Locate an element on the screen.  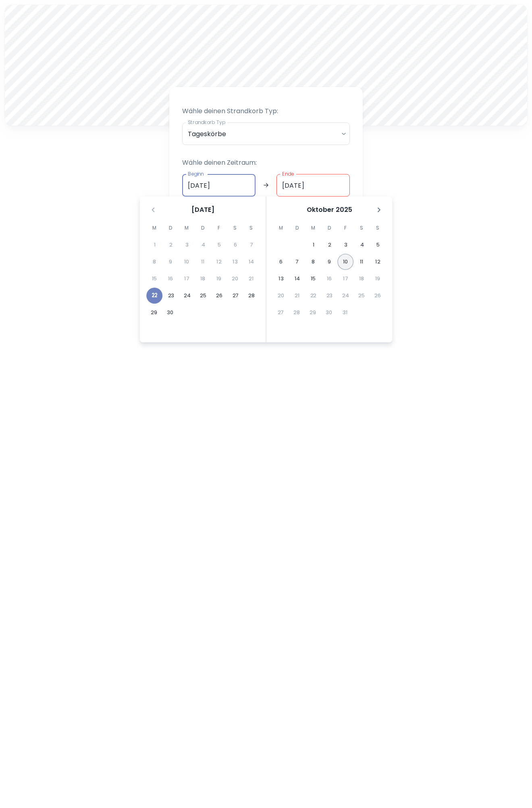
button: 23 is located at coordinates (171, 296).